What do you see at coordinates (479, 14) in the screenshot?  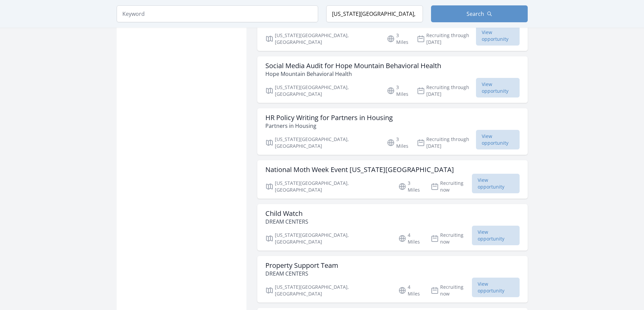 I see `button: Search` at bounding box center [479, 14].